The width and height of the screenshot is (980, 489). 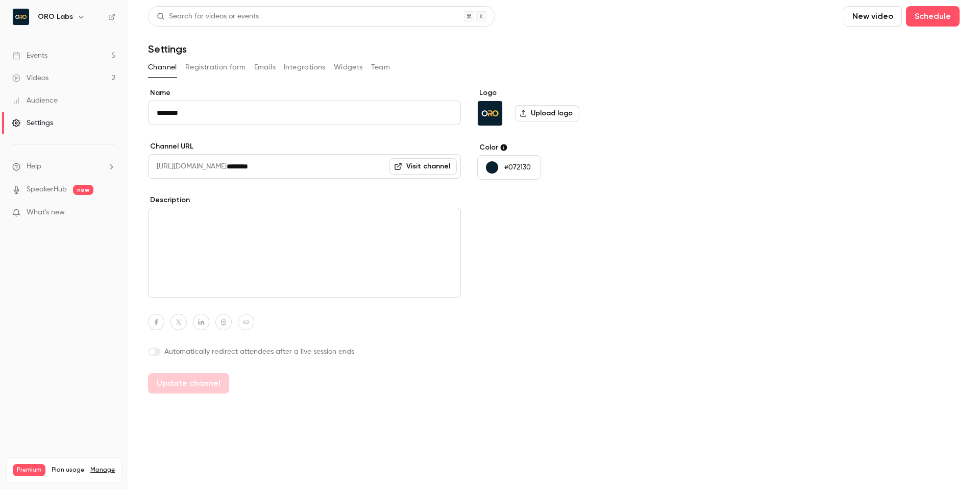 What do you see at coordinates (167, 49) in the screenshot?
I see `h1: Settings` at bounding box center [167, 49].